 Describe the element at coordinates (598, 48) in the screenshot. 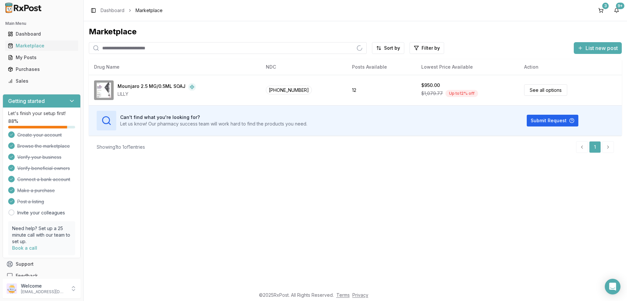

I see `button: List new post` at that location.